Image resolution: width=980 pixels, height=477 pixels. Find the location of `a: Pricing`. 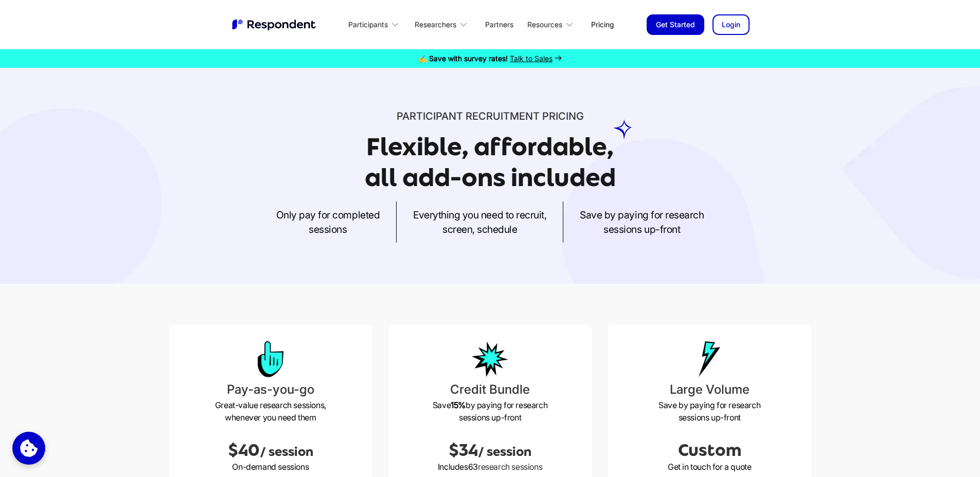

a: Pricing is located at coordinates (602, 24).